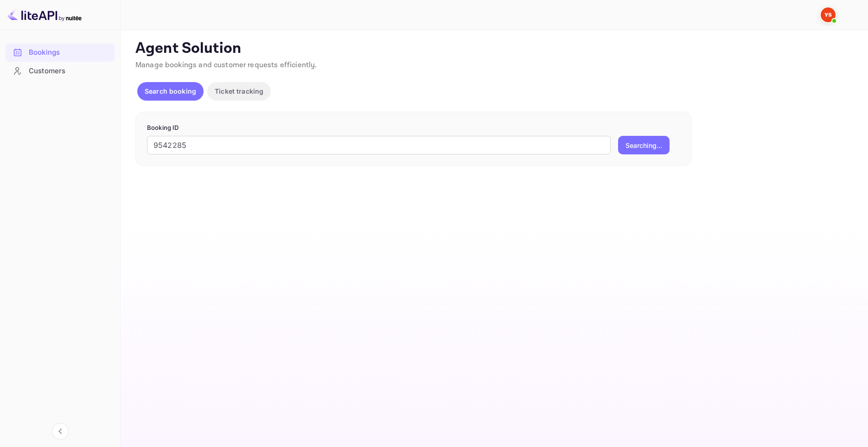 Image resolution: width=868 pixels, height=447 pixels. What do you see at coordinates (60, 431) in the screenshot?
I see `button: Collapse navigation` at bounding box center [60, 431].